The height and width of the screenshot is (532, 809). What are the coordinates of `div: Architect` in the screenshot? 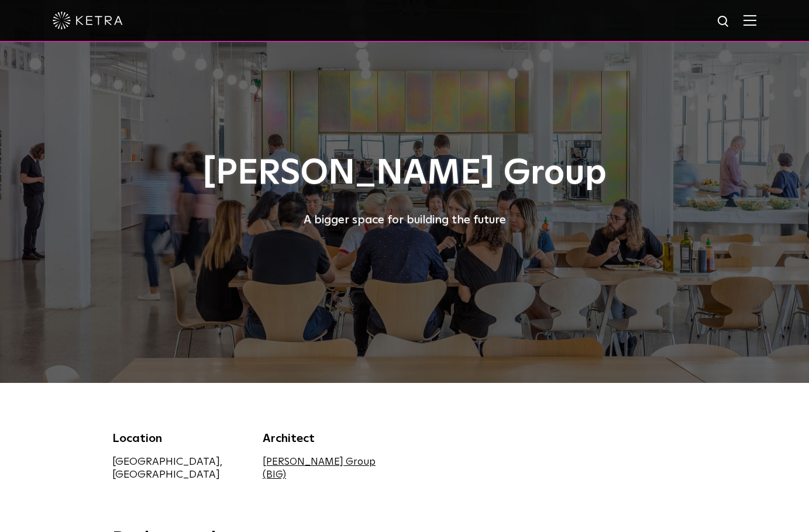 It's located at (329, 438).